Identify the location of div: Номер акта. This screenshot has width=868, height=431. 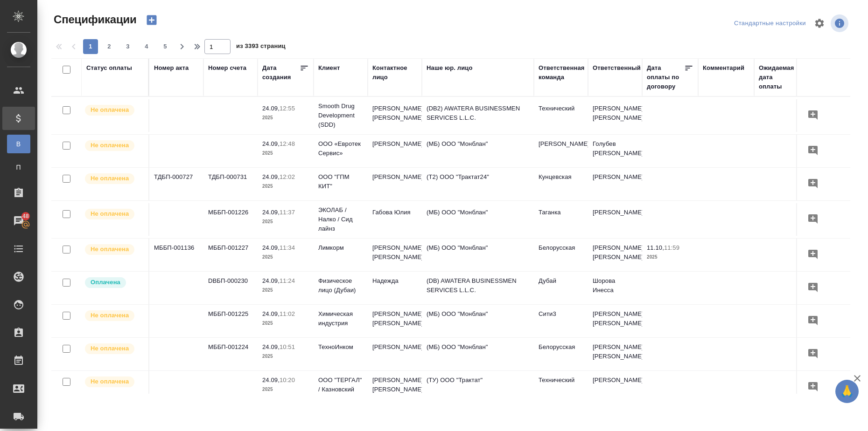
(171, 68).